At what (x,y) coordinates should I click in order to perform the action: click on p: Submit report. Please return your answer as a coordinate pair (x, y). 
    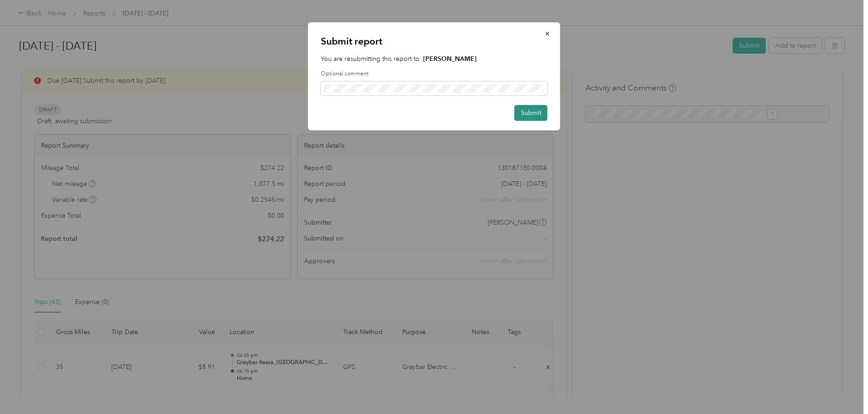
    Looking at the image, I should click on (434, 41).